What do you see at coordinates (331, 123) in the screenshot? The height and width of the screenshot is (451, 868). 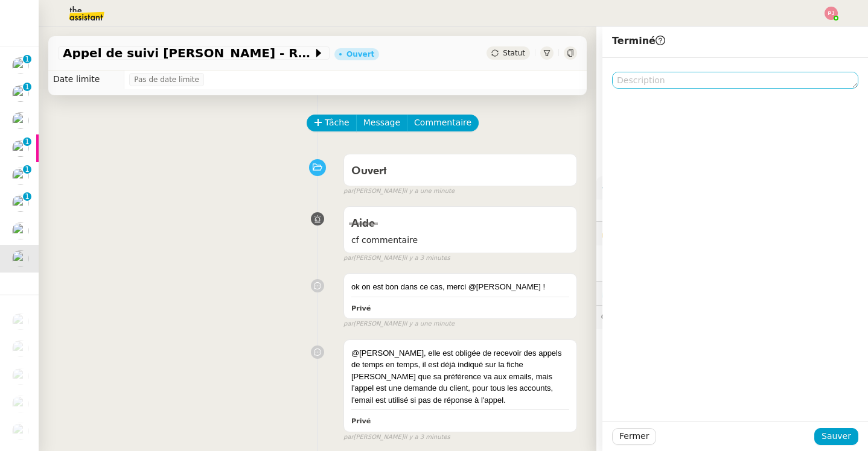 I see `button: Tâche` at bounding box center [331, 123].